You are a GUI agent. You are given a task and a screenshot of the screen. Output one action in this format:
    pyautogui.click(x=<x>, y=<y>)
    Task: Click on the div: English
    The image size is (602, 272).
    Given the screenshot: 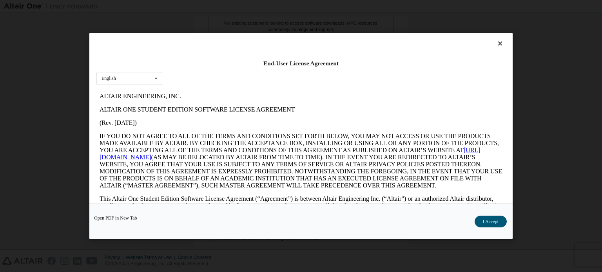 What is the action you would take?
    pyautogui.click(x=109, y=78)
    